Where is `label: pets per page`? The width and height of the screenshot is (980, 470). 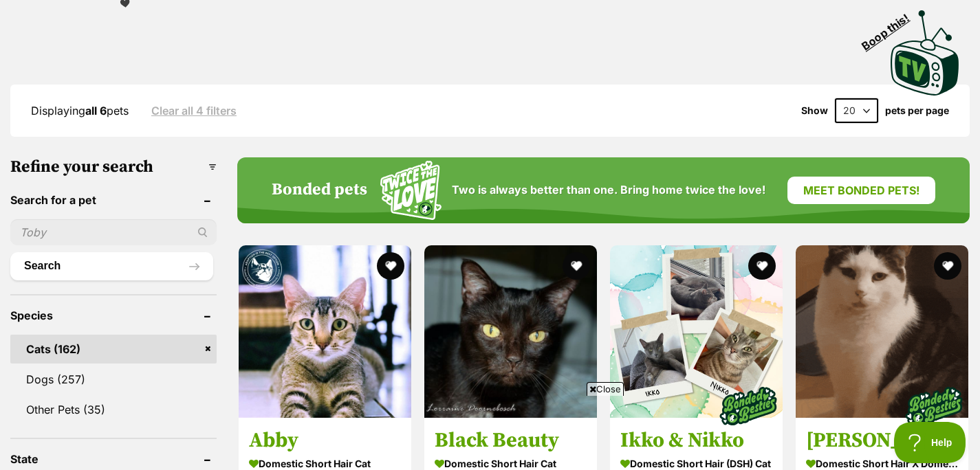 label: pets per page is located at coordinates (916, 111).